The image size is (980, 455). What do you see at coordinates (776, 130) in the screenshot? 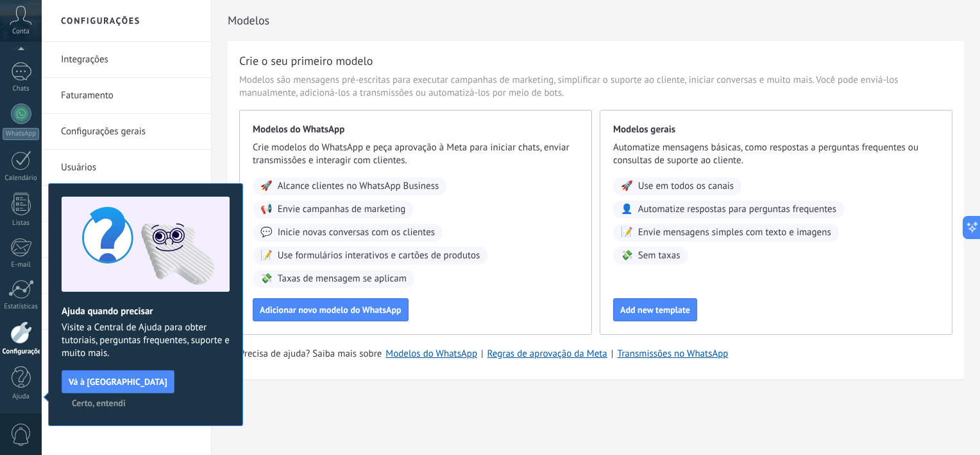
I see `span: Modelos gerais` at bounding box center [776, 130].